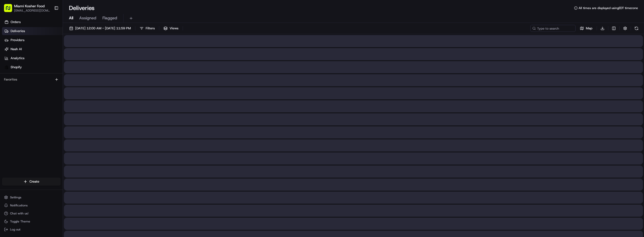 This screenshot has width=644, height=237. Describe the element at coordinates (19, 213) in the screenshot. I see `span: Chat with us!` at that location.